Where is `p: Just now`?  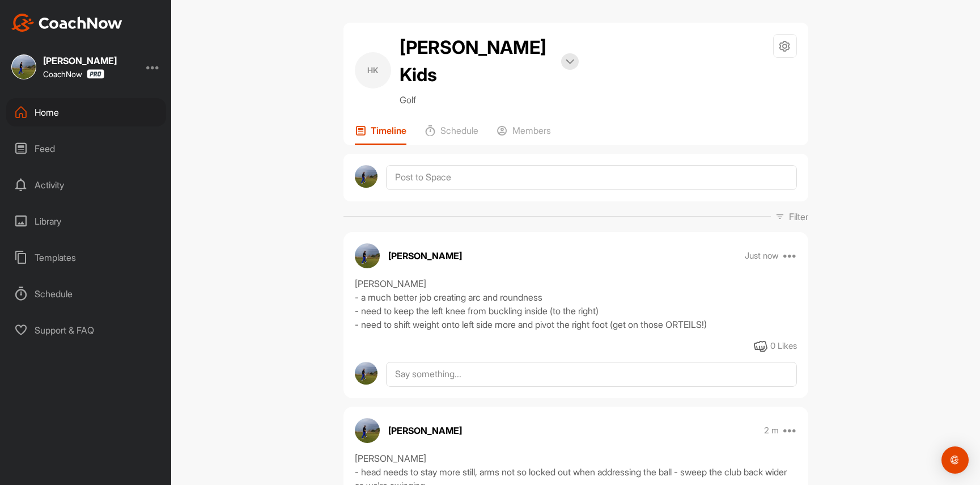 p: Just now is located at coordinates (762, 256).